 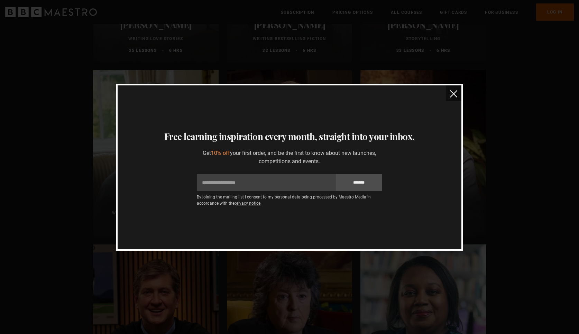 What do you see at coordinates (454, 93) in the screenshot?
I see `button: close` at bounding box center [454, 93].